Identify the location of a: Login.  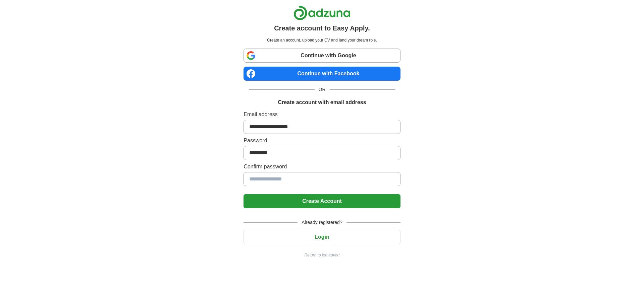
(322, 237).